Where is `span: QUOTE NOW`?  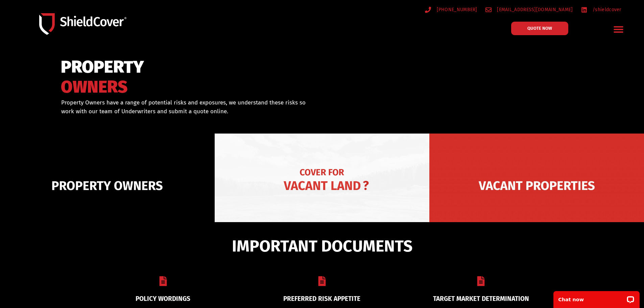
span: QUOTE NOW is located at coordinates (540, 28).